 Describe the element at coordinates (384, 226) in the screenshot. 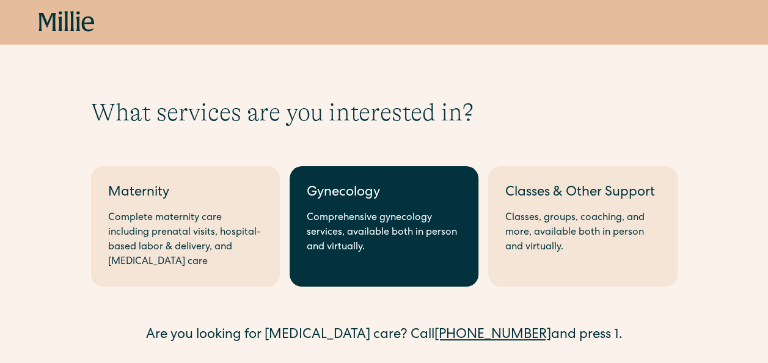

I see `a: GynecologyComprehensive gynecology services, available both in person and virtually.` at that location.